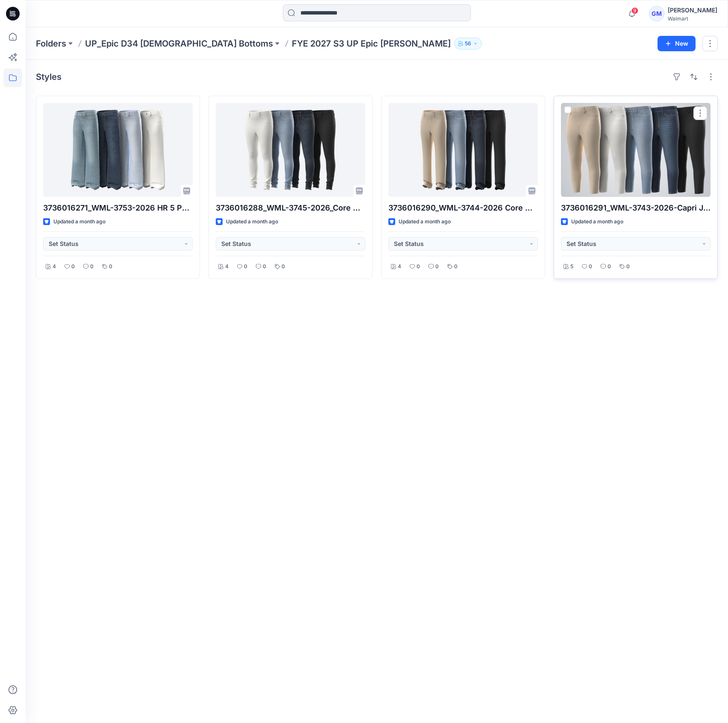  What do you see at coordinates (656, 14) in the screenshot?
I see `div: GM` at bounding box center [656, 14].